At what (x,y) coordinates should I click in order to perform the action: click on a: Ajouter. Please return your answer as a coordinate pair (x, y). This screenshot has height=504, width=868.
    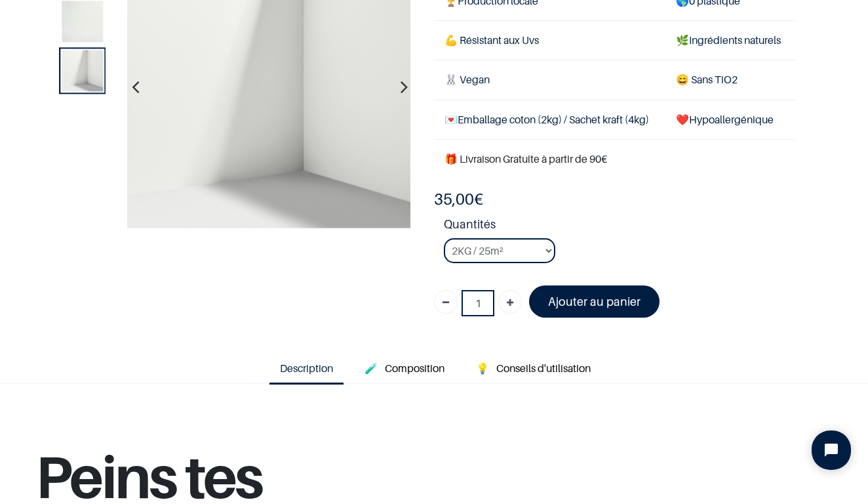
    Looking at the image, I should click on (510, 302).